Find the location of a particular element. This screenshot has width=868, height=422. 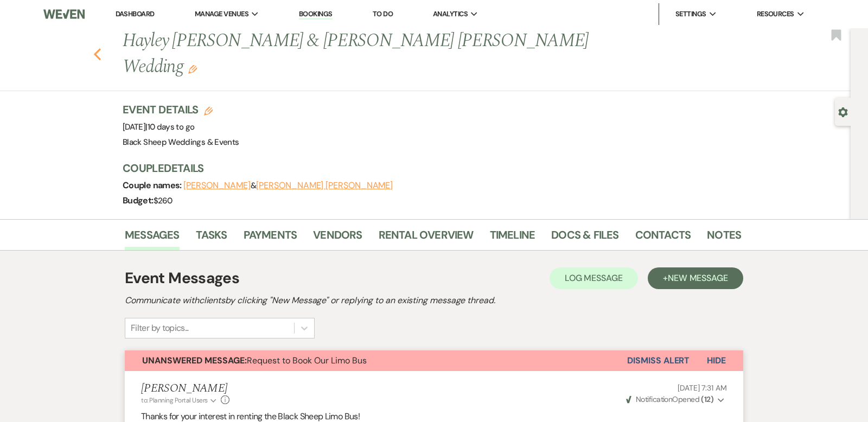

a: Payments is located at coordinates (270, 238).